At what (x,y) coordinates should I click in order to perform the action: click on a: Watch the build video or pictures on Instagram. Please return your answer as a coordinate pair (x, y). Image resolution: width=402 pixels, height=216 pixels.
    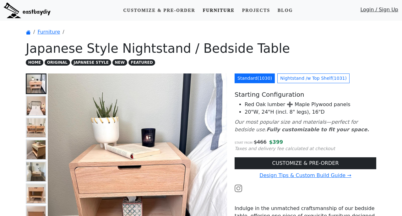
    Looking at the image, I should click on (238, 188).